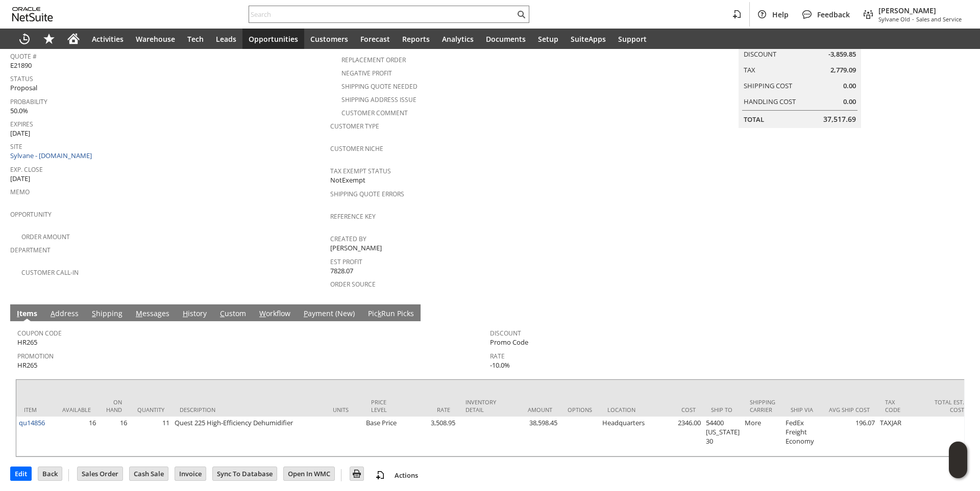 This screenshot has width=980, height=491. I want to click on span: Sylvane Old, so click(894, 19).